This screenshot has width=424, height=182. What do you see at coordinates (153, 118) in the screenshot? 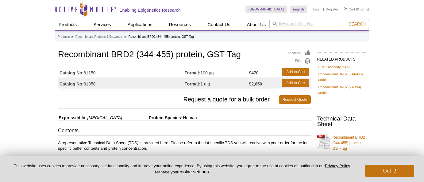
I see `span: Protein Species:` at bounding box center [153, 118].